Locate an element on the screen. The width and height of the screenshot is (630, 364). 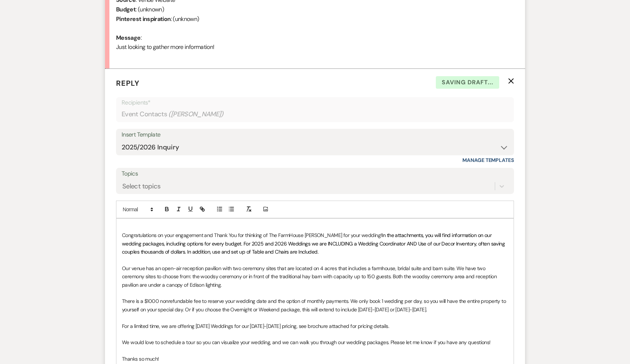
span: Reply is located at coordinates (128, 83).